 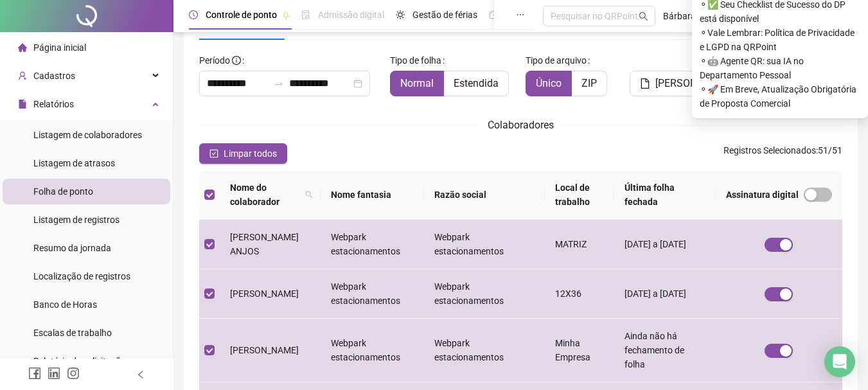 I want to click on th: Nome fantasia, so click(x=372, y=195).